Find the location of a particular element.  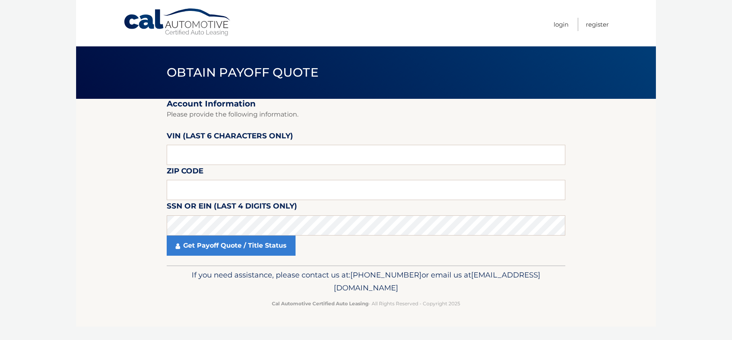

label: SSN or EIN (last 4 digits only) is located at coordinates (232, 207).